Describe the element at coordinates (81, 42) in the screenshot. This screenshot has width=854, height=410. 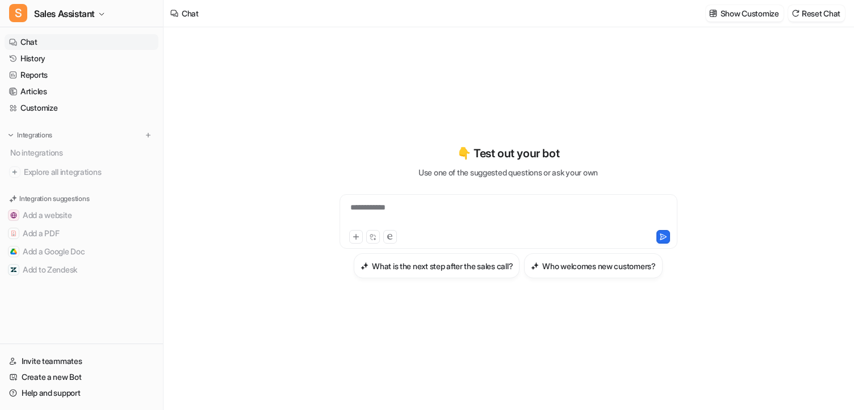
I see `a: Chat` at that location.